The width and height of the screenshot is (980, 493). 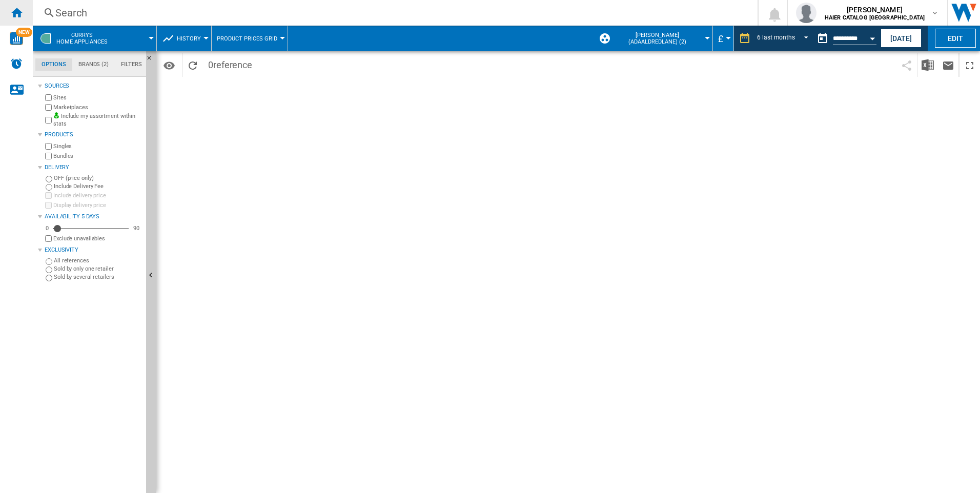 I want to click on label: Marketplaces, so click(x=97, y=107).